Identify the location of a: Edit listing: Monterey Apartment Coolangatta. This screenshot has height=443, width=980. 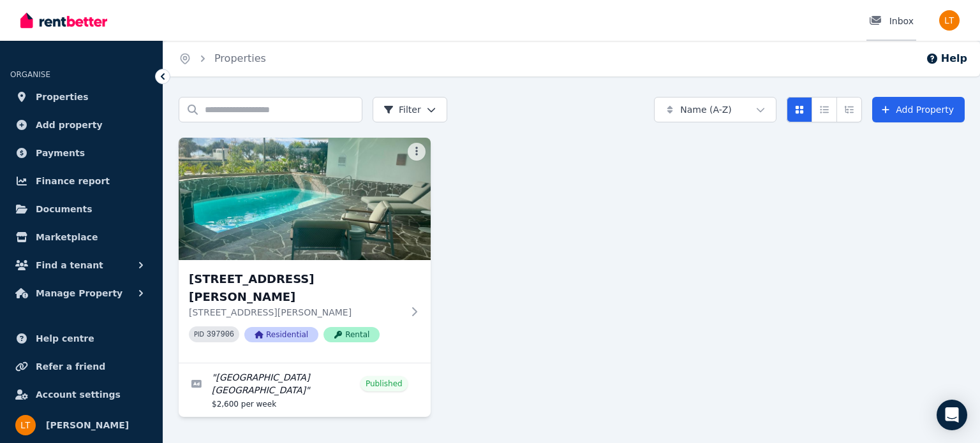
(304, 390).